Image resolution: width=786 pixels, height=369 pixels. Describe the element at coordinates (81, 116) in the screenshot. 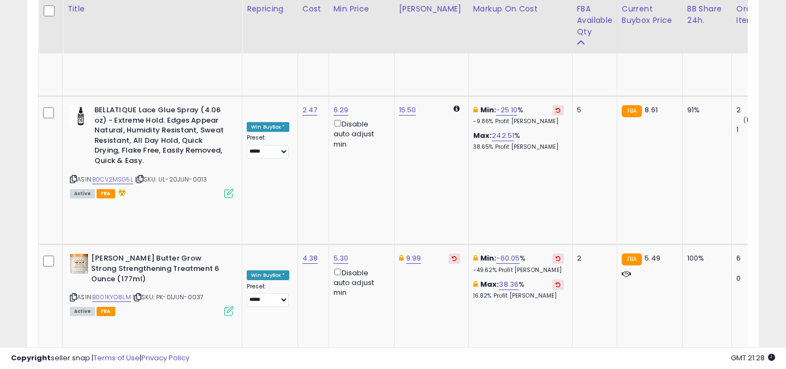

I see `img: 41sofSNJJ8L._SL40_.jpg` at that location.